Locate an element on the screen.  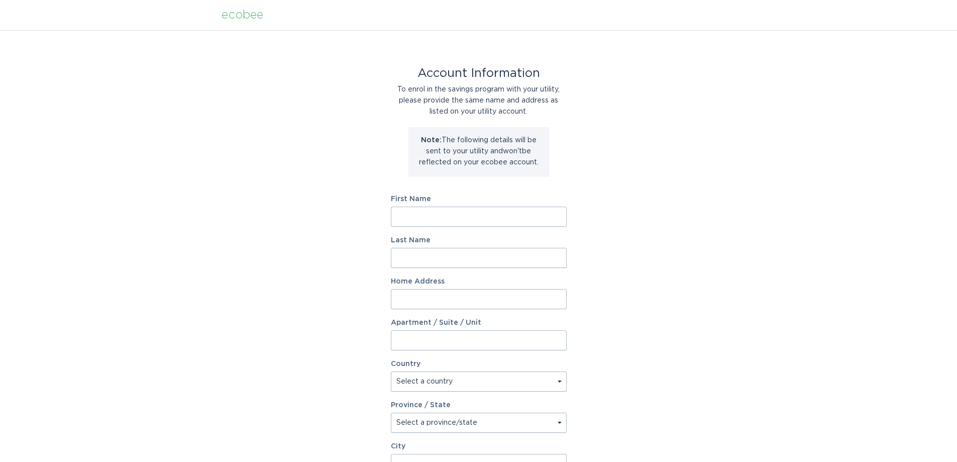
div: Account Information is located at coordinates (479, 73).